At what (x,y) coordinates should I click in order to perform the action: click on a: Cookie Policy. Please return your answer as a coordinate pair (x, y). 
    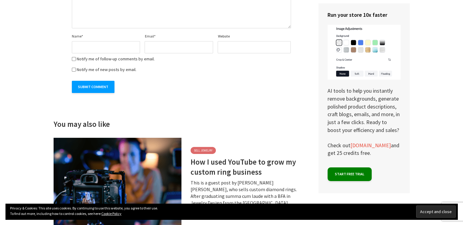
    Looking at the image, I should click on (111, 213).